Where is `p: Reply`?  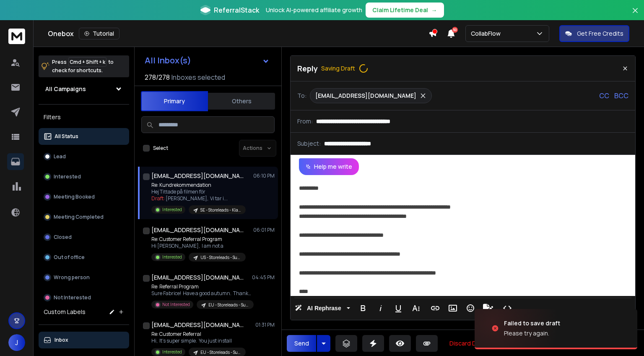
p: Reply is located at coordinates (307, 68).